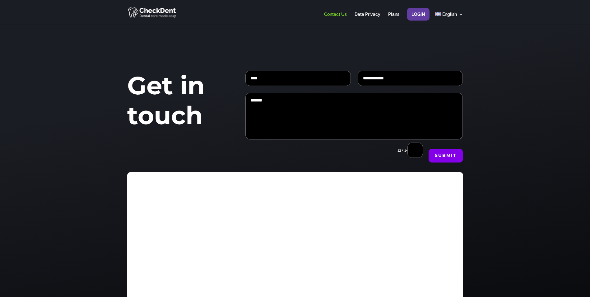 This screenshot has height=297, width=590. I want to click on img: CheckDent AI, so click(152, 12).